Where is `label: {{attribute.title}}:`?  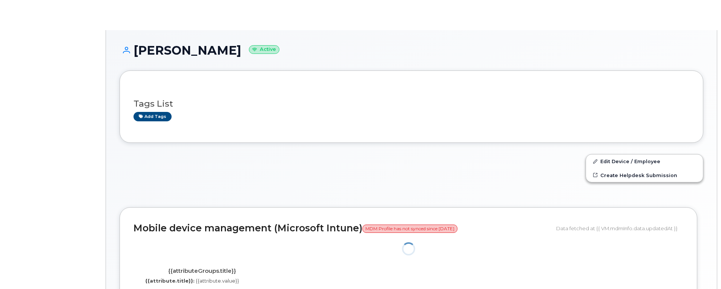
label: {{attribute.title}}: is located at coordinates (170, 281).